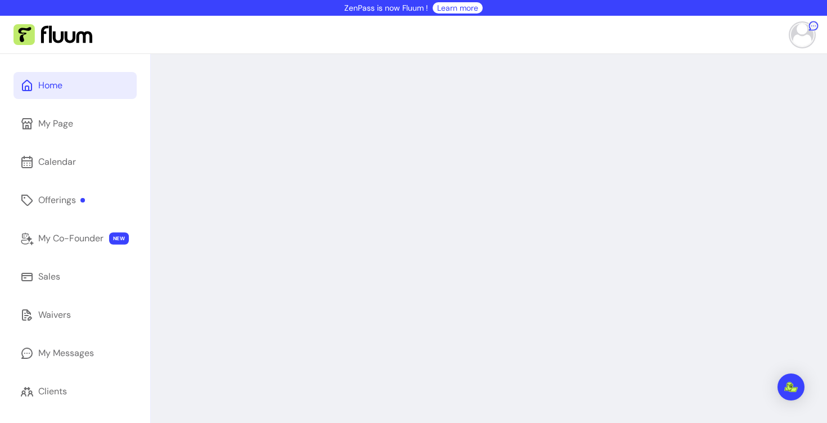 The image size is (827, 423). What do you see at coordinates (53, 35) in the screenshot?
I see `img: Fluum Logo` at bounding box center [53, 35].